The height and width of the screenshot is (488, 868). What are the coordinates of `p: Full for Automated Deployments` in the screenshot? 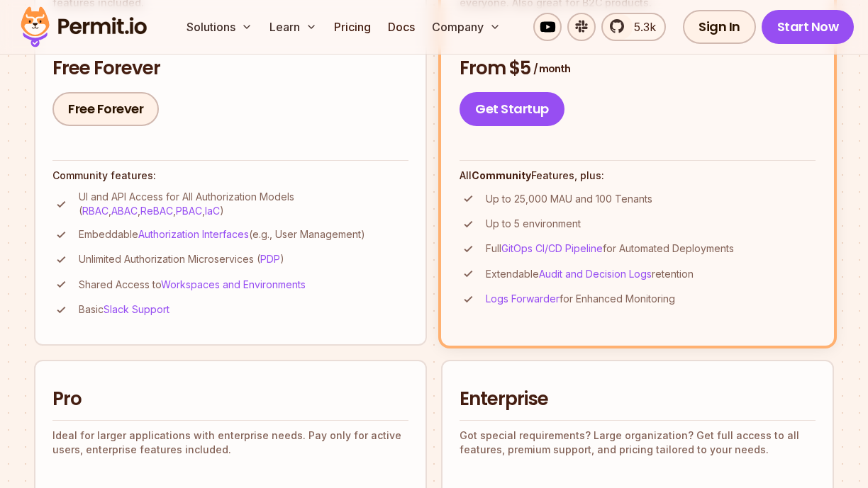 It's located at (610, 248).